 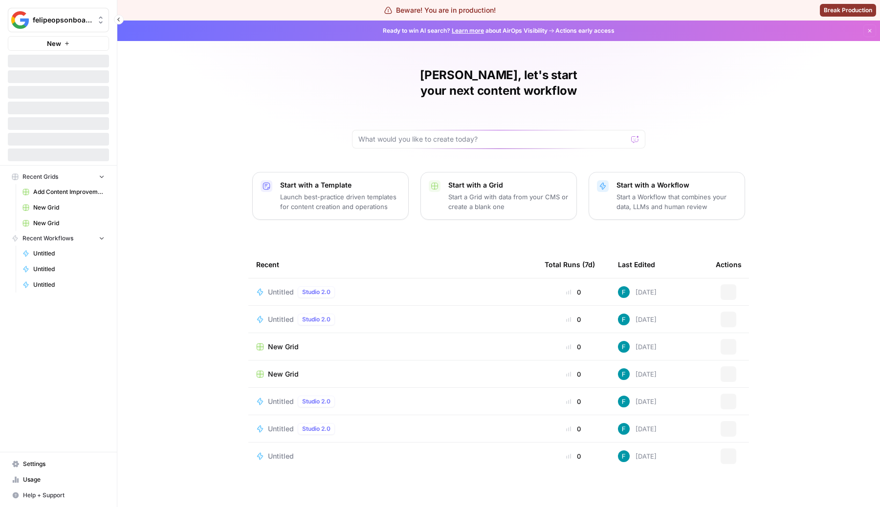 I want to click on span: Break Production, so click(x=848, y=10).